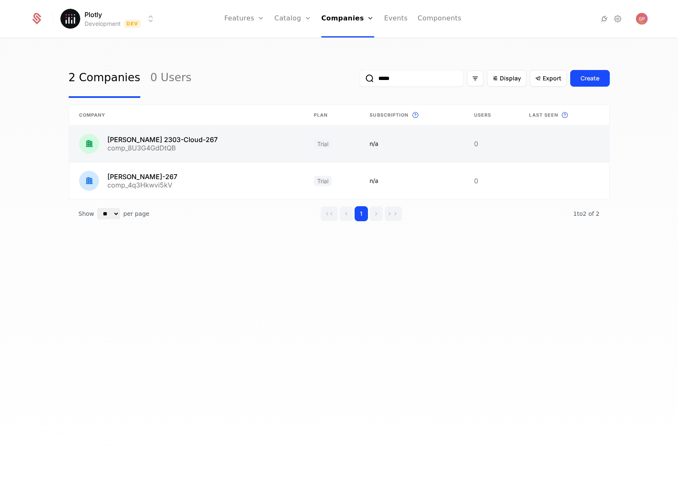 This screenshot has height=482, width=678. What do you see at coordinates (604, 19) in the screenshot?
I see `a: Integrations` at bounding box center [604, 19].